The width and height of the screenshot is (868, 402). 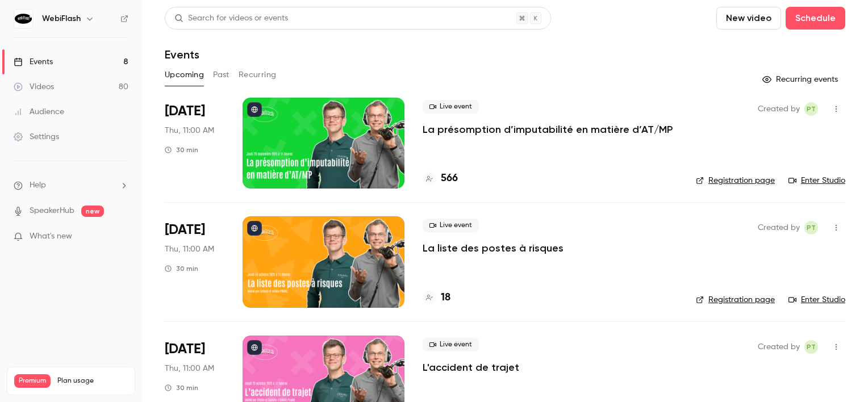 I want to click on p: La présomption d’imputabilité en matière d’AT/MP, so click(x=548, y=130).